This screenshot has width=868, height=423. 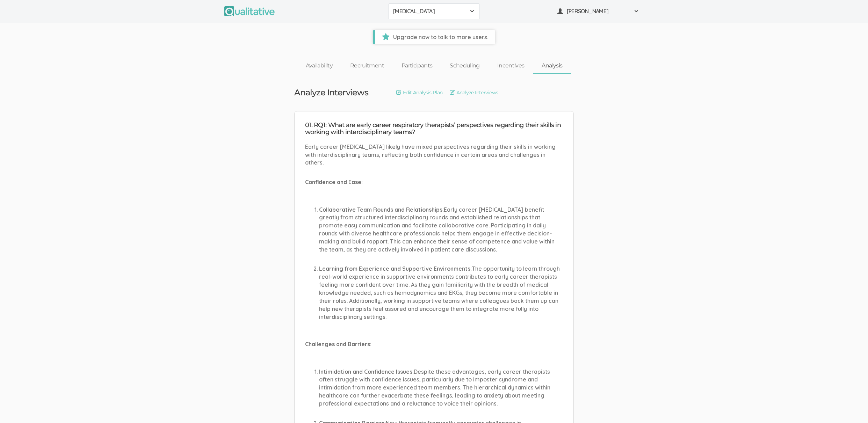 I want to click on a: Participants, so click(x=417, y=65).